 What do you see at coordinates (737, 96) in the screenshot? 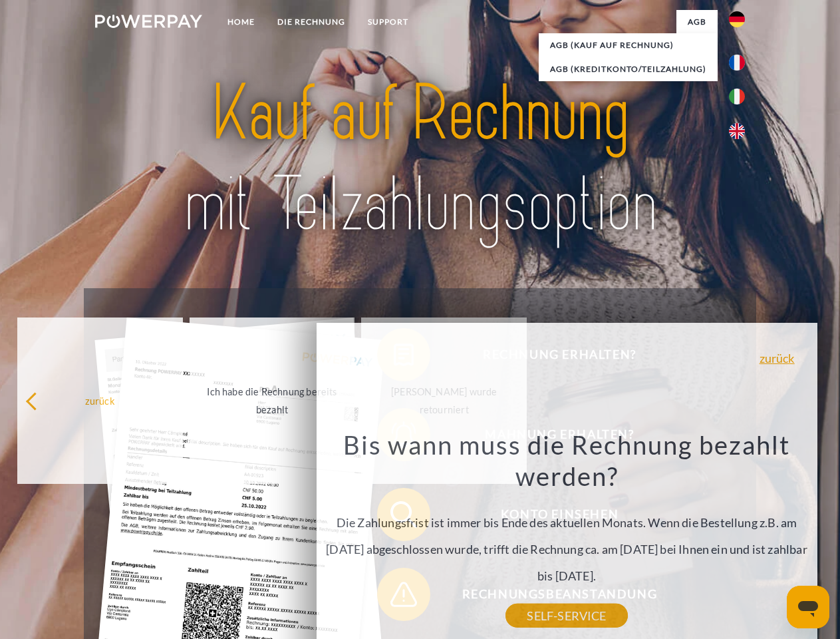
I see `img: it` at bounding box center [737, 96].